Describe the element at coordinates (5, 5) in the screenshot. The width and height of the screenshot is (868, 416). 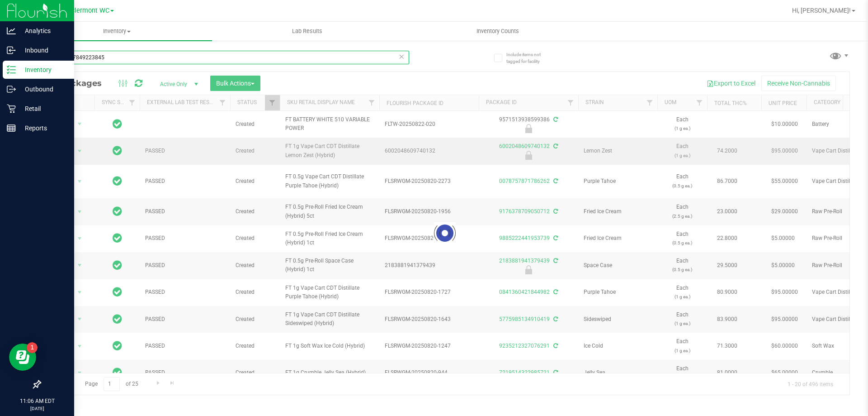
I see `span: 1` at that location.